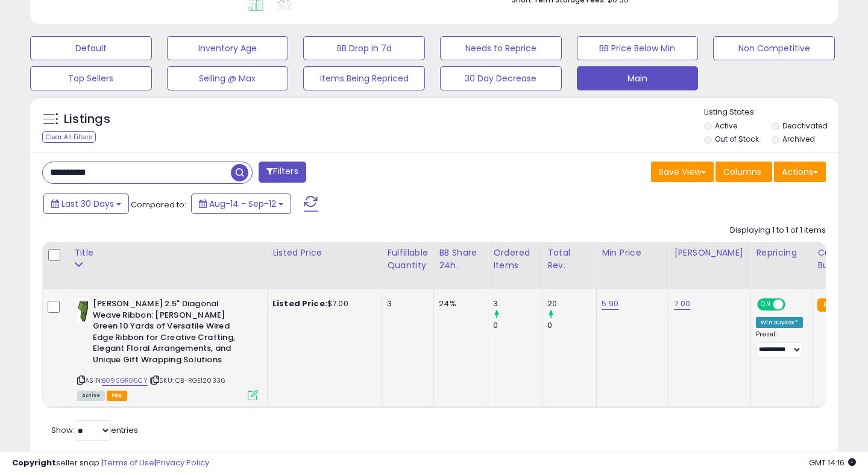 This screenshot has width=868, height=475. Describe the element at coordinates (800, 172) in the screenshot. I see `button: Actions` at that location.